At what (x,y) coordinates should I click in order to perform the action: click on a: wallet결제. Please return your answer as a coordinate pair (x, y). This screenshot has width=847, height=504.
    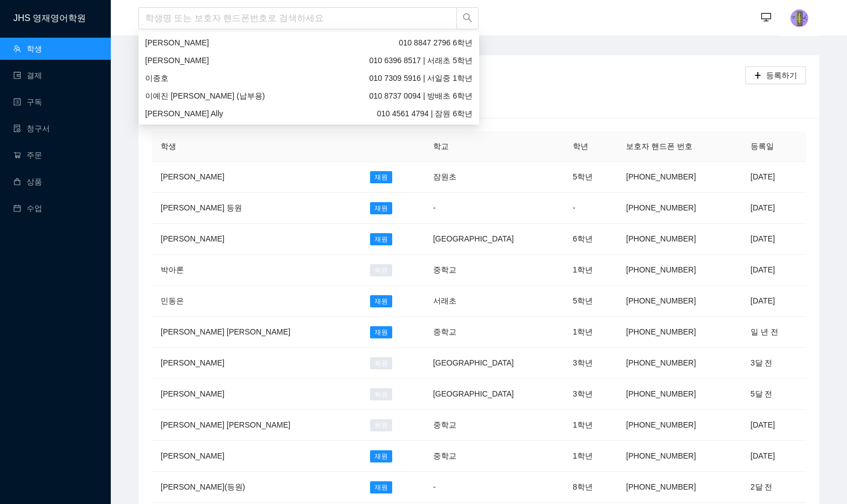
    Looking at the image, I should click on (28, 75).